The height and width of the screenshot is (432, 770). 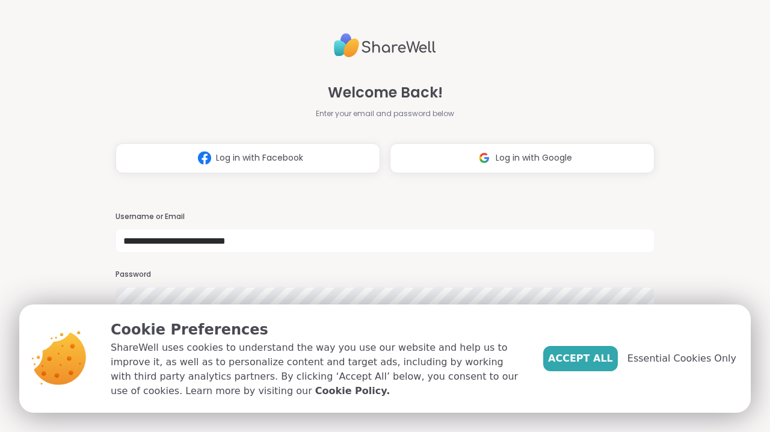 What do you see at coordinates (385, 274) in the screenshot?
I see `h3: Password` at bounding box center [385, 274].